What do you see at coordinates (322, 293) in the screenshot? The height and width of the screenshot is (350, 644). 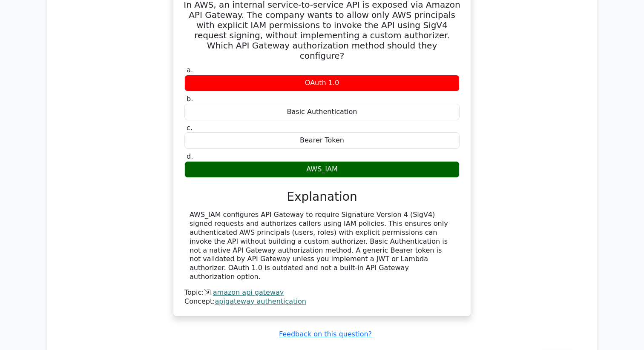 I see `div: Topic:` at bounding box center [322, 293].